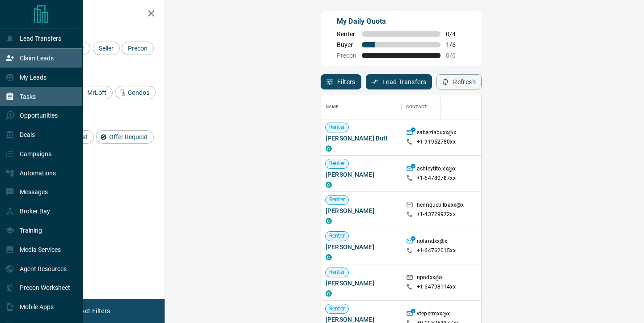  I want to click on button: Reset Filters, so click(91, 311).